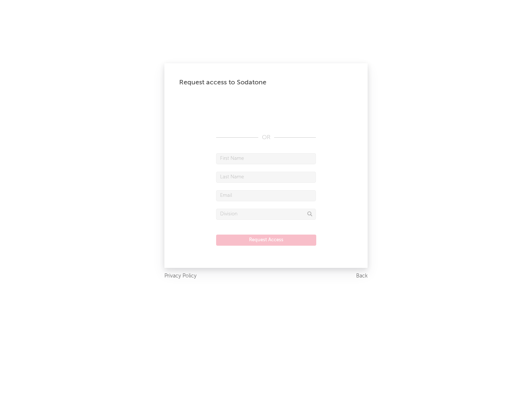 The width and height of the screenshot is (532, 407). I want to click on input: First Name, so click(266, 158).